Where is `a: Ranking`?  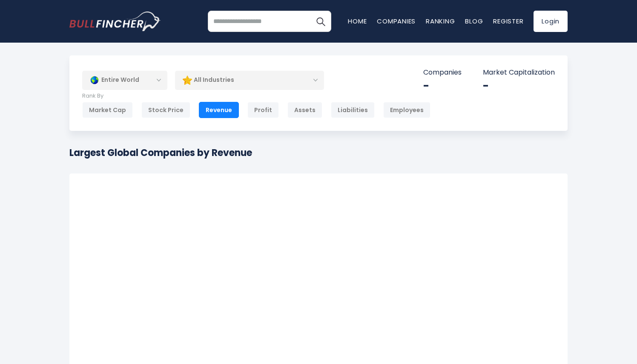 a: Ranking is located at coordinates (441, 21).